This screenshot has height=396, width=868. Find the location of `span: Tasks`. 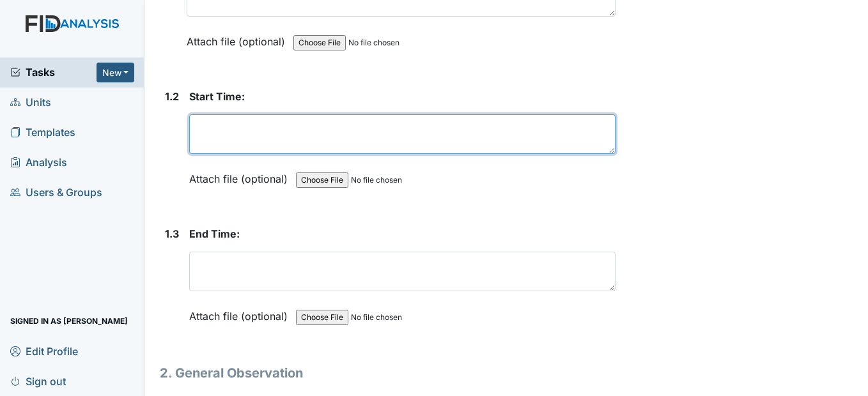

span: Tasks is located at coordinates (53, 72).